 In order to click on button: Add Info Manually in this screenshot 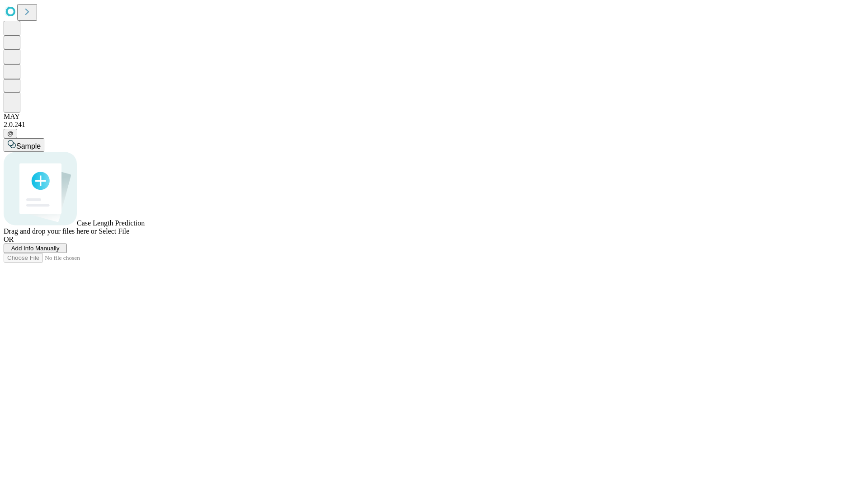, I will do `click(35, 248)`.